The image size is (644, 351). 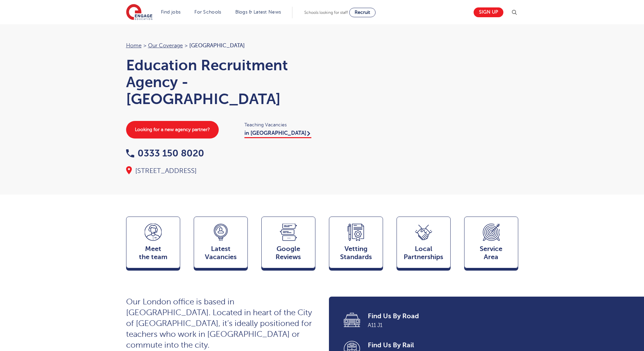 I want to click on a: VettingStandards, so click(x=356, y=244).